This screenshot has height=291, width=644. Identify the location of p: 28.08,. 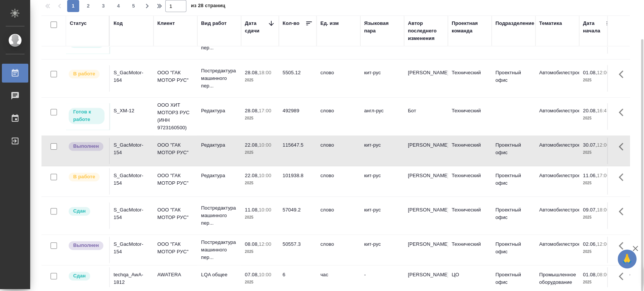
(252, 110).